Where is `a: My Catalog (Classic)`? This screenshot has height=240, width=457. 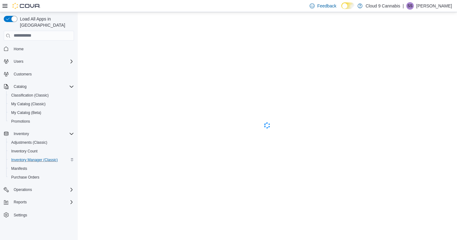
a: My Catalog (Classic) is located at coordinates (28, 104).